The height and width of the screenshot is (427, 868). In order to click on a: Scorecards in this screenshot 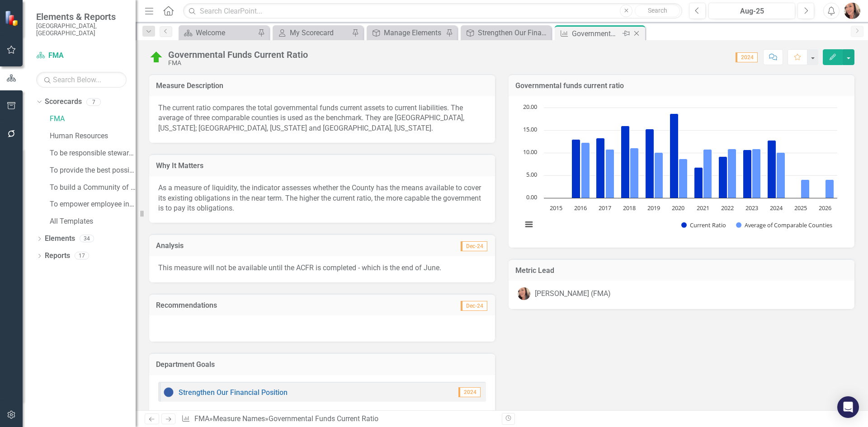, I will do `click(63, 102)`.